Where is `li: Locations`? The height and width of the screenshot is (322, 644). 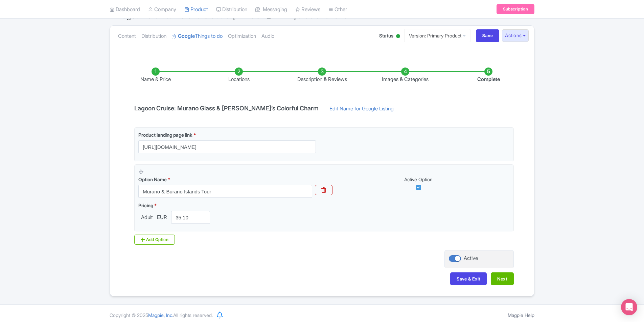 li: Locations is located at coordinates (239, 75).